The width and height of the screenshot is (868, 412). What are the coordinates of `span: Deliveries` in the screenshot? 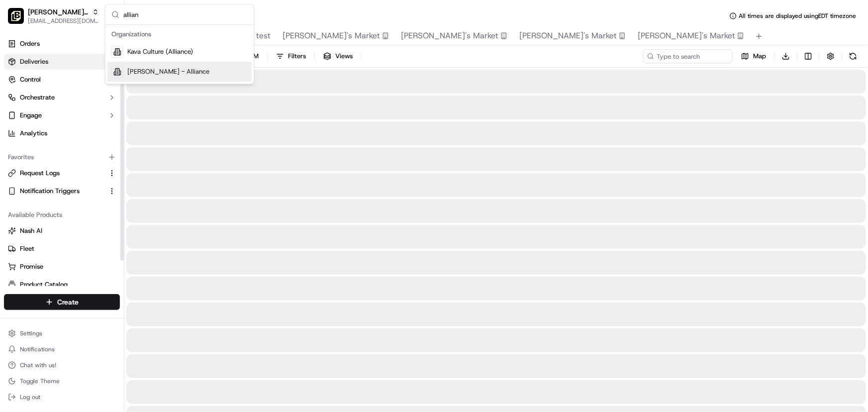 It's located at (33, 62).